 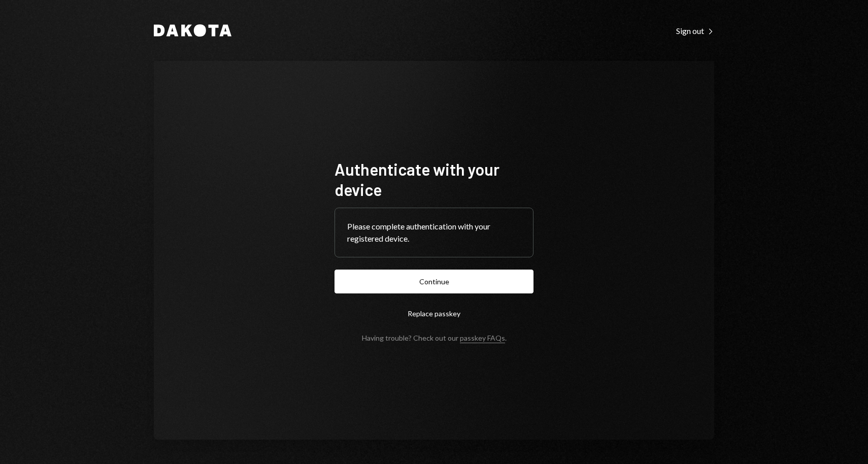 What do you see at coordinates (434, 179) in the screenshot?
I see `h1: Authenticate with your device` at bounding box center [434, 179].